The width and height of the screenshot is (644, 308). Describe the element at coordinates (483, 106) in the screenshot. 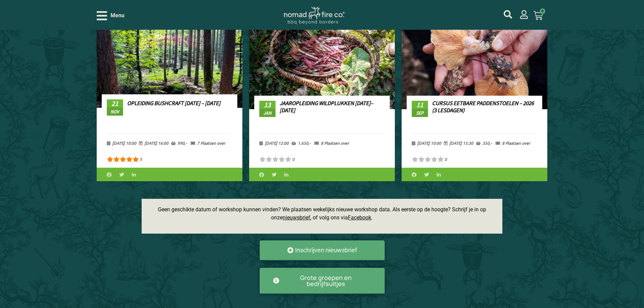

I see `a: Cursus eetbare Paddenstoelen – 2026 (3 lesdagen)` at that location.